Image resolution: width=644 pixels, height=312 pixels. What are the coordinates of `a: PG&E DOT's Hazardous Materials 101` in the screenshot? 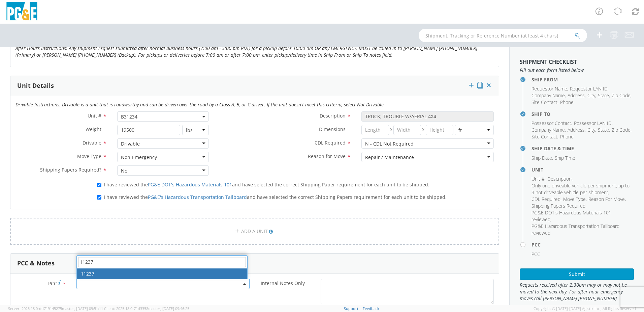 It's located at (190, 184).